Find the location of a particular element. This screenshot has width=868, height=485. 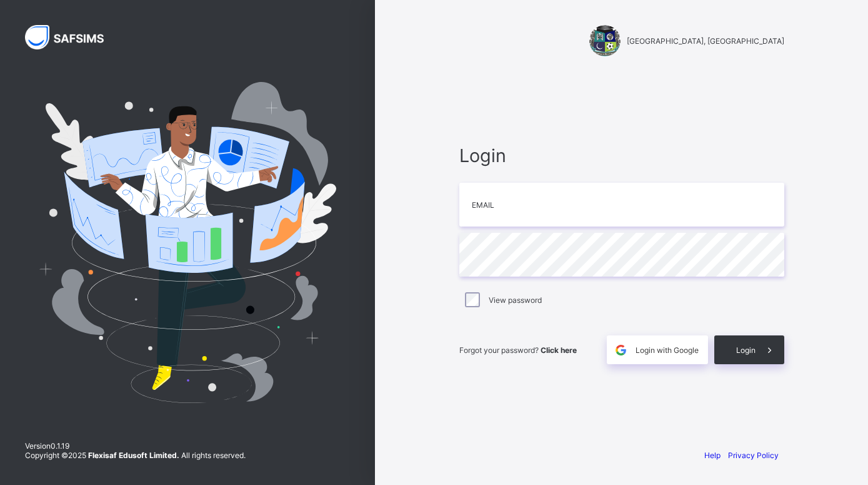

span: Copyright © 2025 All rights reserved. is located at coordinates (135, 454).